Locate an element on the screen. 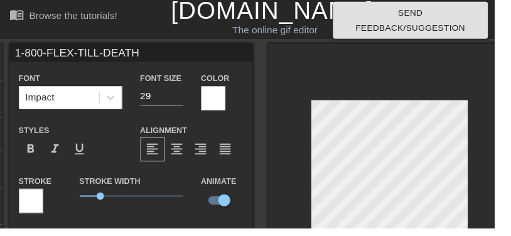  a: Browse the tutorials! is located at coordinates (65, 17).